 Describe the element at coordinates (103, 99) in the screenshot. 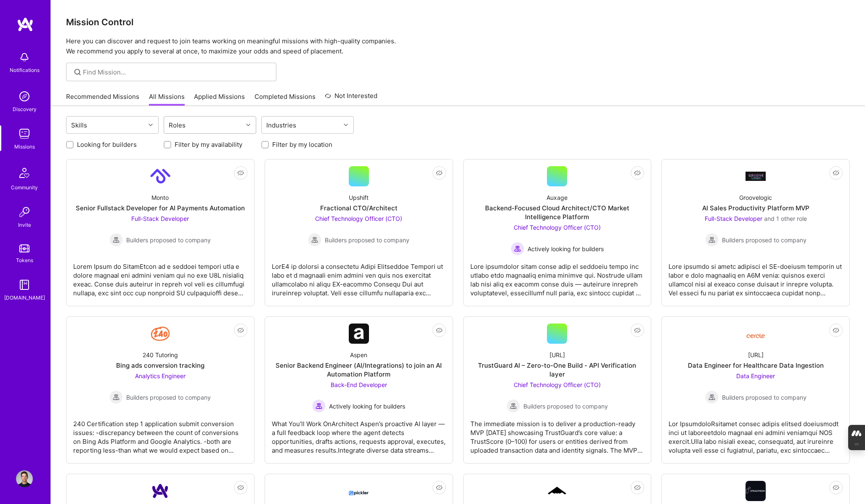

I see `a: Recommended Missions` at that location.